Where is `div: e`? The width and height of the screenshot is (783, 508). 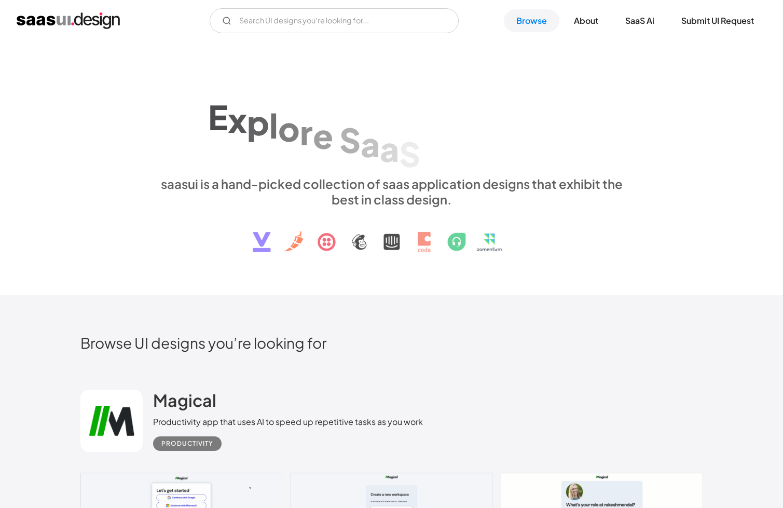 div: e is located at coordinates (323, 135).